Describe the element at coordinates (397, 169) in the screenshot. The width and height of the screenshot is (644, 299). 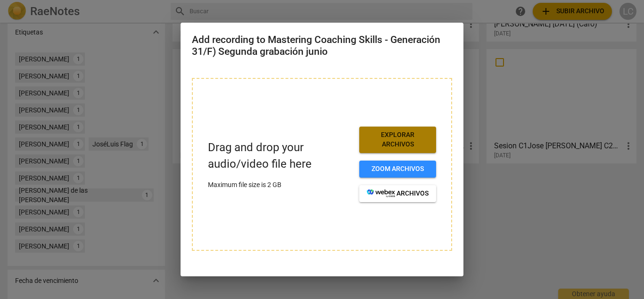
I see `span: Zoom archivos` at that location.